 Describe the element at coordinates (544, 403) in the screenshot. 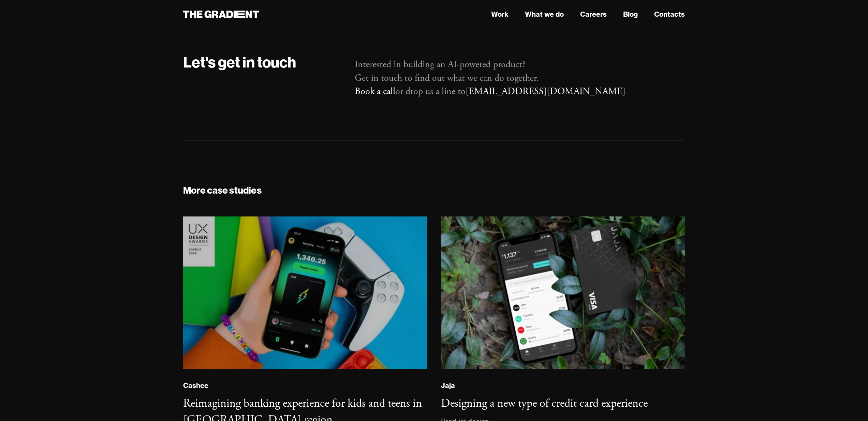

I see `h3: Designing a new type of credit card experience` at that location.